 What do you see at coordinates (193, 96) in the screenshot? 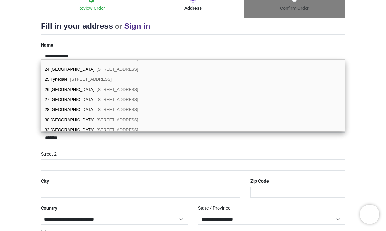
I see `div: address list` at bounding box center [193, 96].